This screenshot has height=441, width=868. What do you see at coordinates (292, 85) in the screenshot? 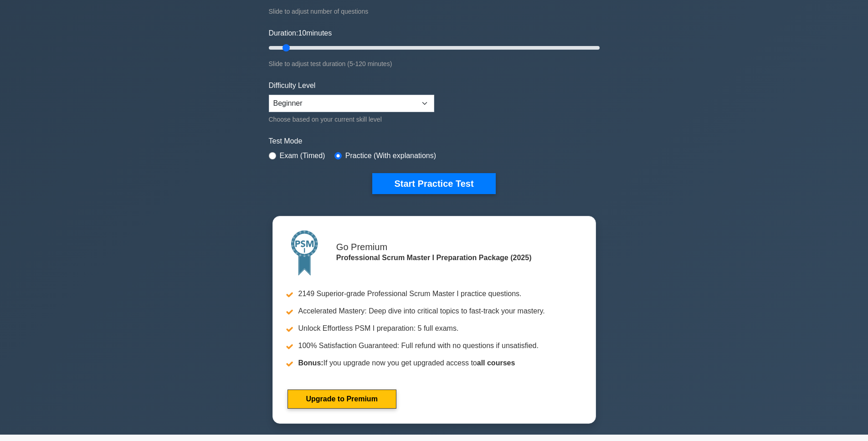
I see `label: Difficulty Level` at bounding box center [292, 85].